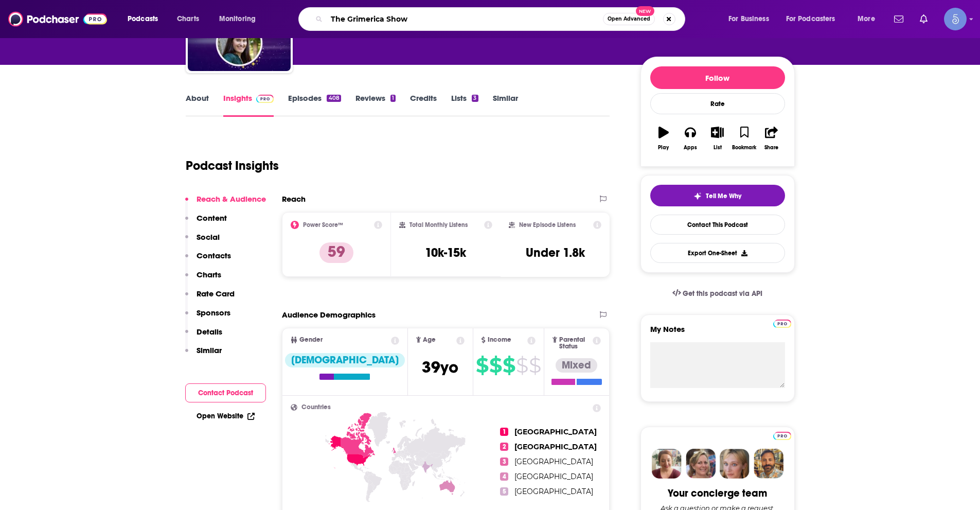  I want to click on span: More, so click(866, 19).